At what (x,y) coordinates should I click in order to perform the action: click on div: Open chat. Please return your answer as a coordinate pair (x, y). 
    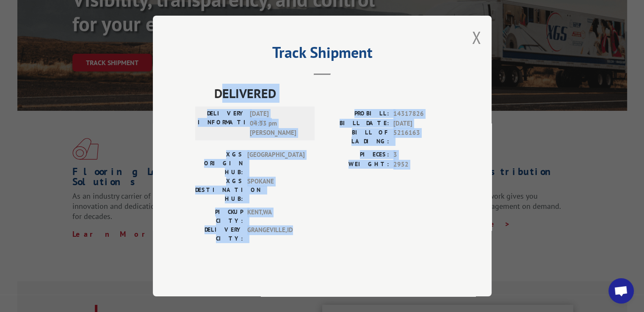
    Looking at the image, I should click on (622, 292).